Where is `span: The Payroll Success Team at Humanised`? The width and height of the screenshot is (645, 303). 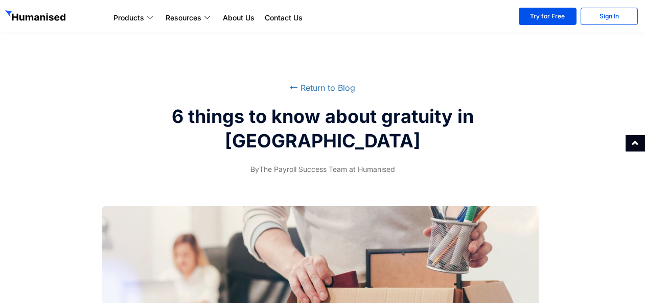
span: The Payroll Success Team at Humanised is located at coordinates (322, 170).